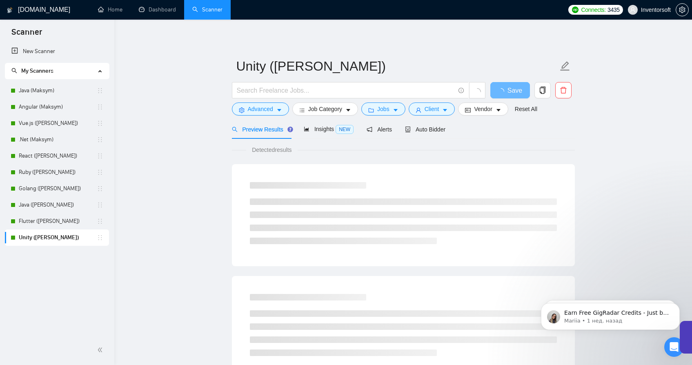 This screenshot has height=365, width=692. I want to click on a: New Scanner, so click(57, 51).